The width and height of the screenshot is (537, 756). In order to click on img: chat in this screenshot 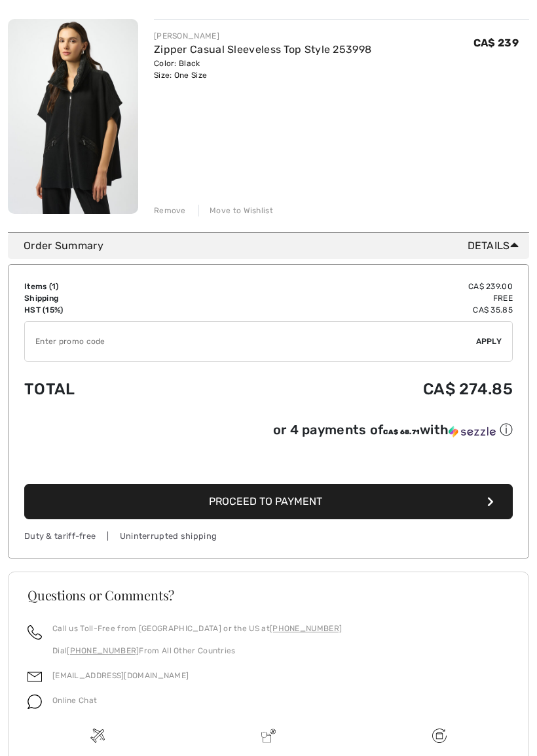, I will do `click(34, 702)`.